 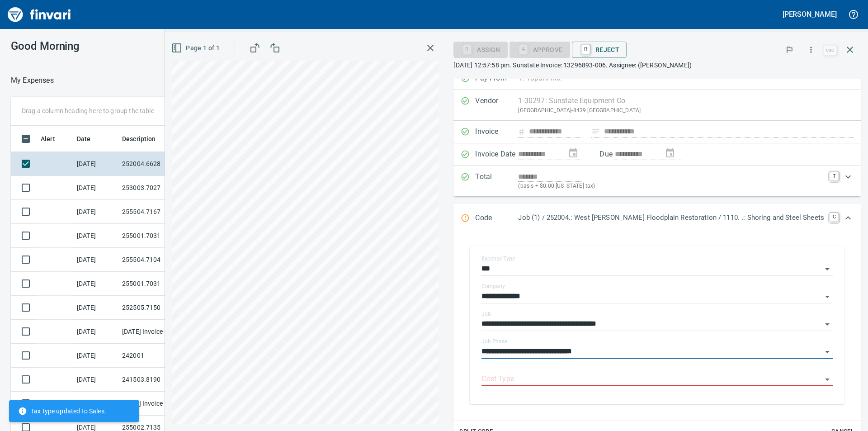 I want to click on a: Finvari, so click(x=40, y=14).